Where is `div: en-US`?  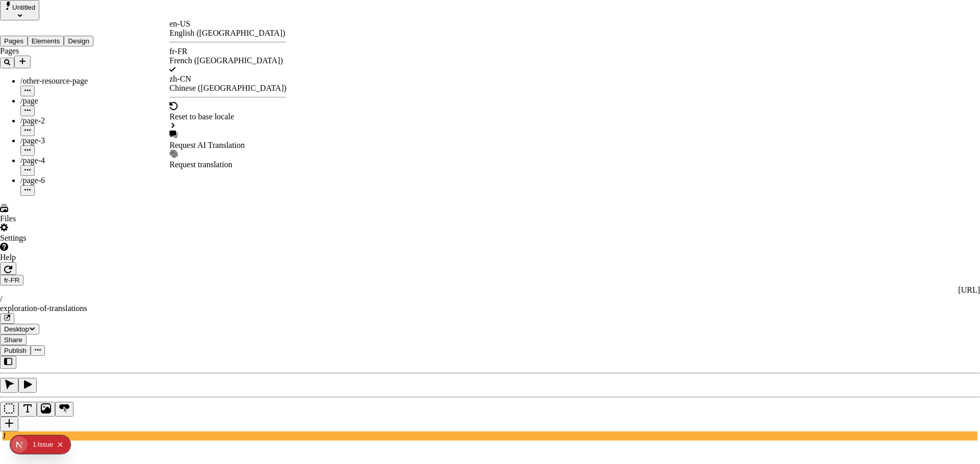
div: en-US is located at coordinates (228, 24).